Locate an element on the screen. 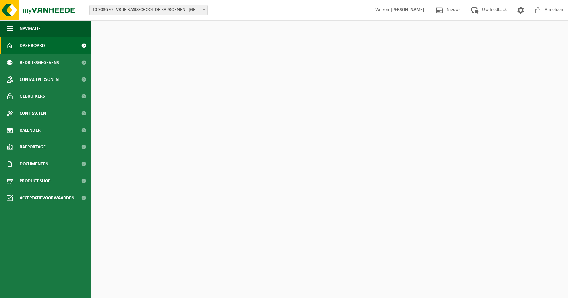 The width and height of the screenshot is (568, 298). span: Rapportage is located at coordinates (32, 147).